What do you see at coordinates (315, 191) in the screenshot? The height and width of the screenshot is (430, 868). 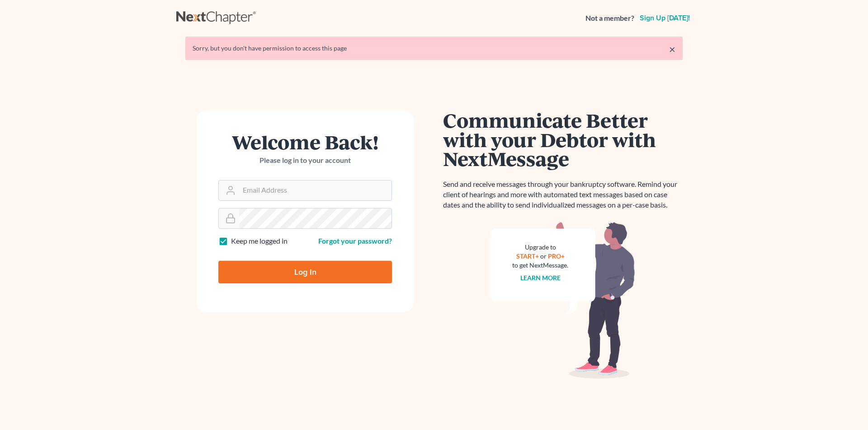 I see `input: Email Address` at bounding box center [315, 191].